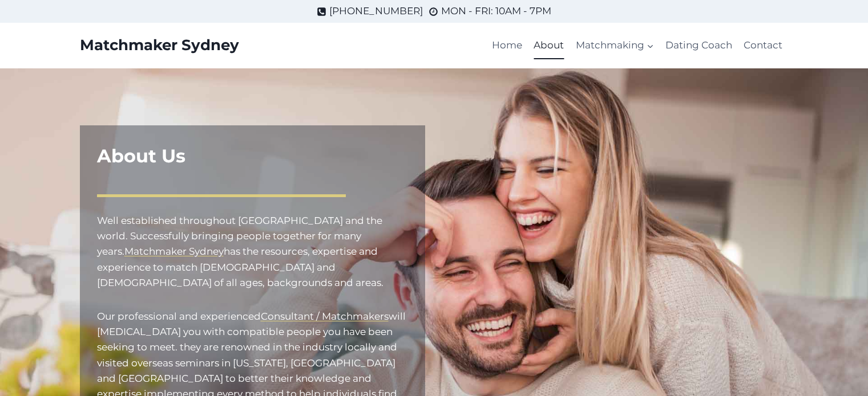  What do you see at coordinates (174, 251) in the screenshot?
I see `mark: Matchmaker Sydney` at bounding box center [174, 251].